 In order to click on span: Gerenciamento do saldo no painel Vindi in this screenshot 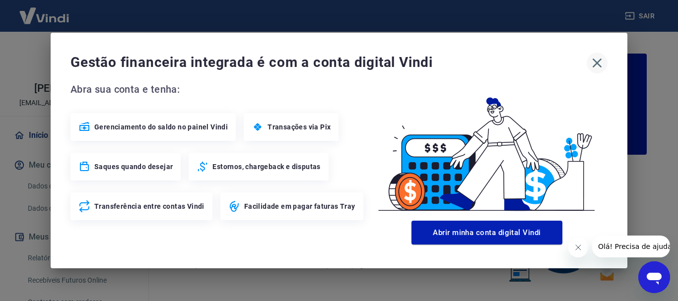, I will do `click(161, 127)`.